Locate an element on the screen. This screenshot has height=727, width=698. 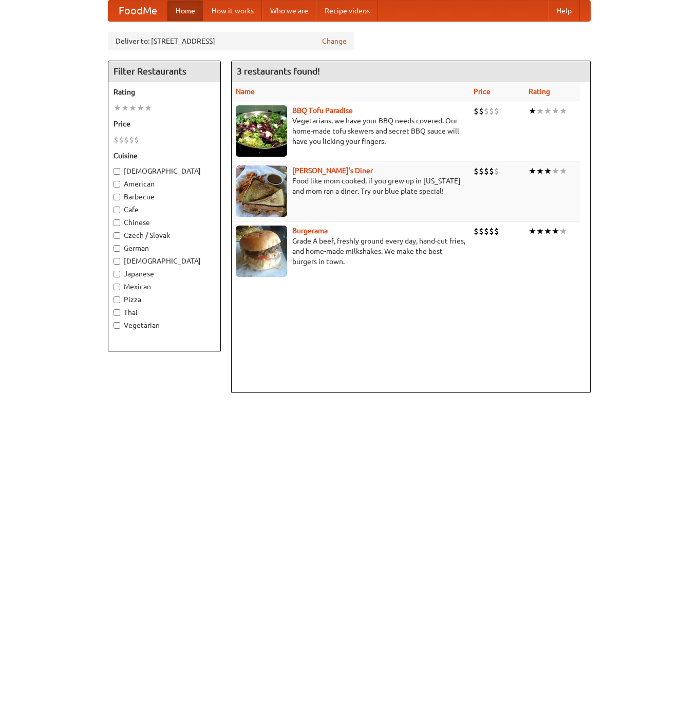
input: Cafe is located at coordinates (117, 210).